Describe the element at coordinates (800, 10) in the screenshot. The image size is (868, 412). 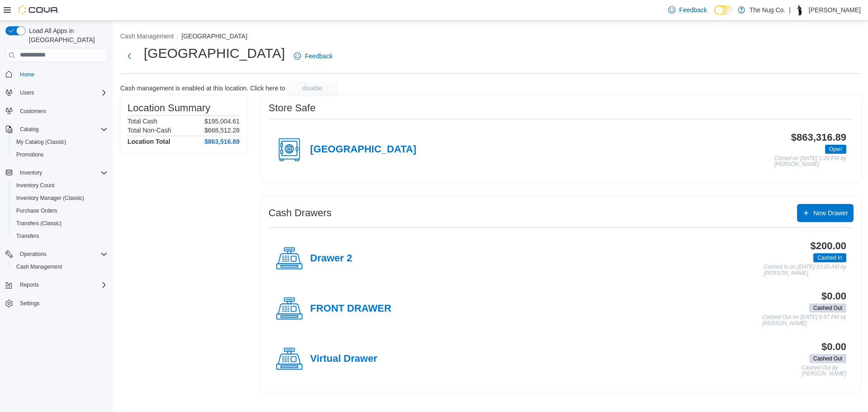
I see `div: Thomas Leeder` at that location.